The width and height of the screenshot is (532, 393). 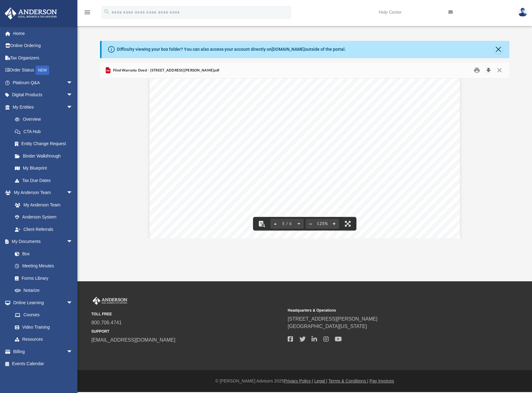 I want to click on small: Headquarters & Operations, so click(x=384, y=311).